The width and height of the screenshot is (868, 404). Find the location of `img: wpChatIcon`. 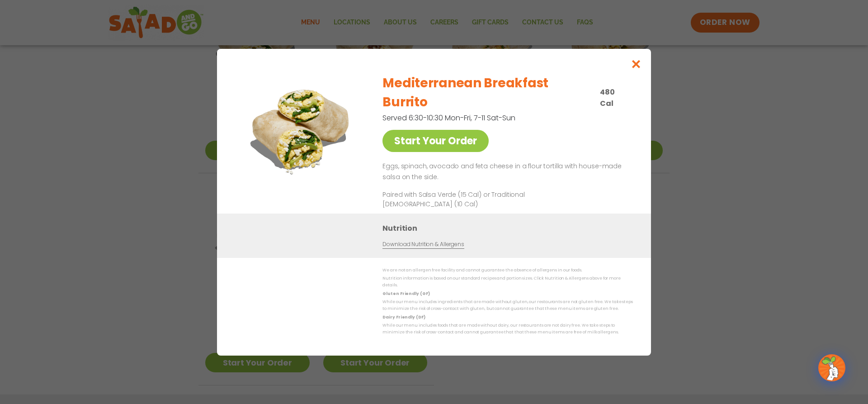

img: wpChatIcon is located at coordinates (832, 368).